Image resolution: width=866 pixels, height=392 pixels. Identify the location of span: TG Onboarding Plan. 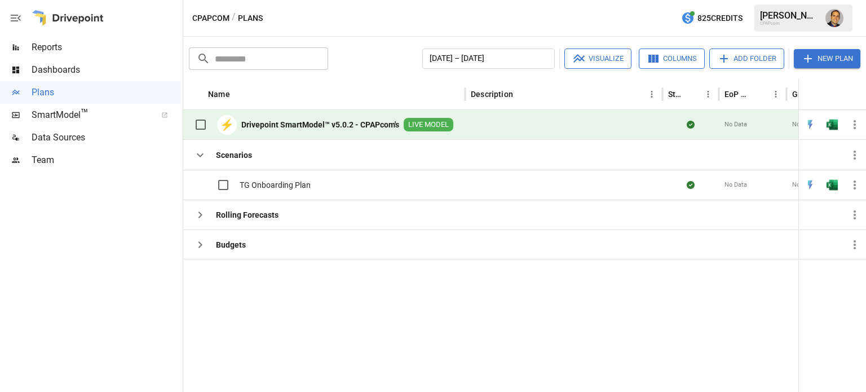
(275, 185).